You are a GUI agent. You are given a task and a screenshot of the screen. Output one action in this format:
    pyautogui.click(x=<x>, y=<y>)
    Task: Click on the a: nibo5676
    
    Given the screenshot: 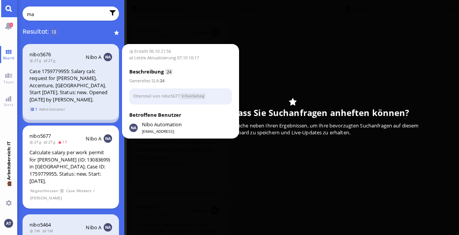 What is the action you would take?
    pyautogui.click(x=40, y=54)
    